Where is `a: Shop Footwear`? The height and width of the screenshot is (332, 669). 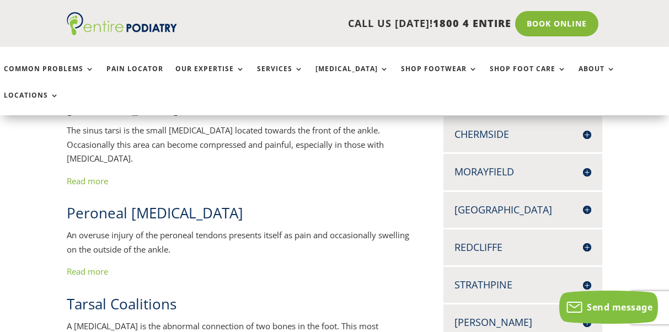 a: Shop Footwear is located at coordinates (439, 77).